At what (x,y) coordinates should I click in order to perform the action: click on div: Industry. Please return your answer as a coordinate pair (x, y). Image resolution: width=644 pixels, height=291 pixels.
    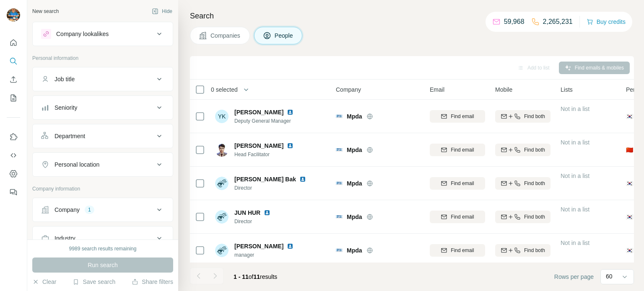
    Looking at the image, I should click on (65, 238).